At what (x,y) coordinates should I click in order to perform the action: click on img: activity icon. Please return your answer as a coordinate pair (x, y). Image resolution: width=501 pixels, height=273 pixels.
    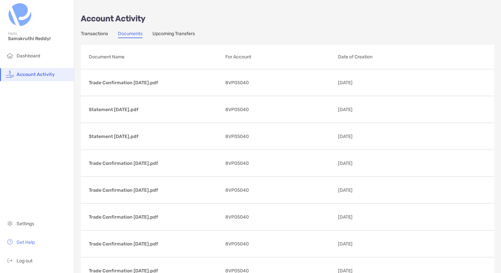
    Looking at the image, I should click on (10, 74).